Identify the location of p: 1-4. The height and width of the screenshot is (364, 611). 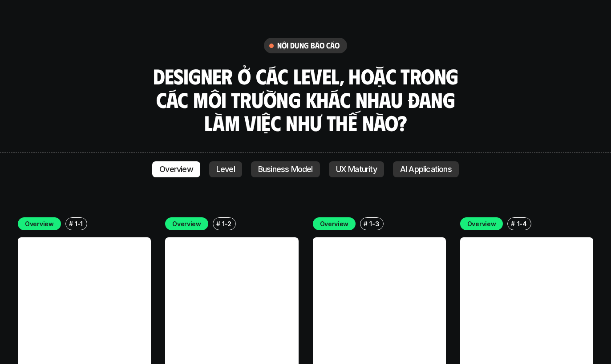
(522, 223).